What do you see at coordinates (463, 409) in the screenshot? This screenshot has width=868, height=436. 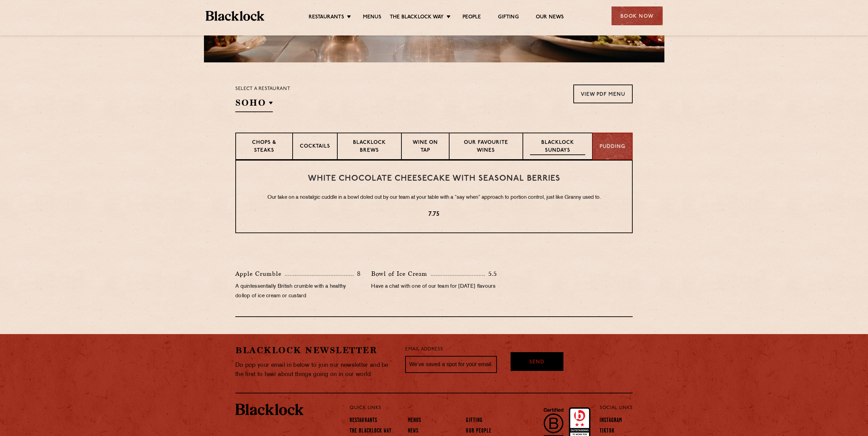 I see `p: Quick Links` at bounding box center [463, 409].